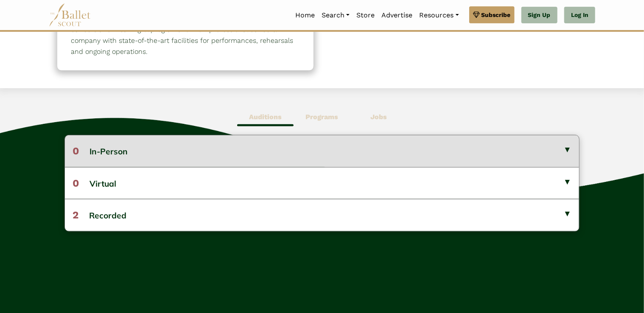  I want to click on span: Subscribe, so click(496, 15).